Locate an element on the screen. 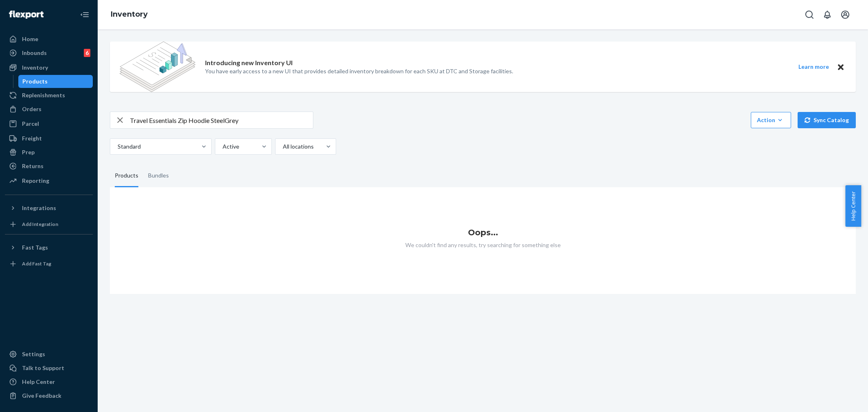 This screenshot has width=868, height=412. button: Give Feedback is located at coordinates (49, 395).